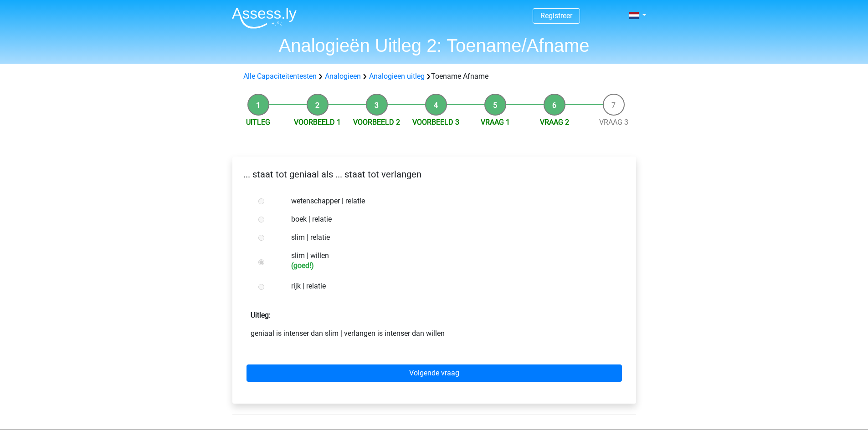  I want to click on a: Volgende vraag, so click(434, 373).